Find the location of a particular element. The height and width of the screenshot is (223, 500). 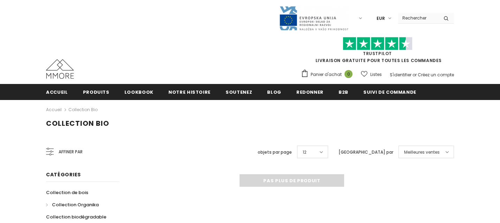

span: Accueil is located at coordinates (57, 92).